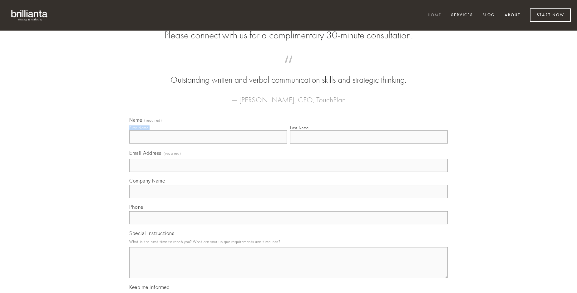  What do you see at coordinates (512, 15) in the screenshot?
I see `a: About` at bounding box center [512, 15].